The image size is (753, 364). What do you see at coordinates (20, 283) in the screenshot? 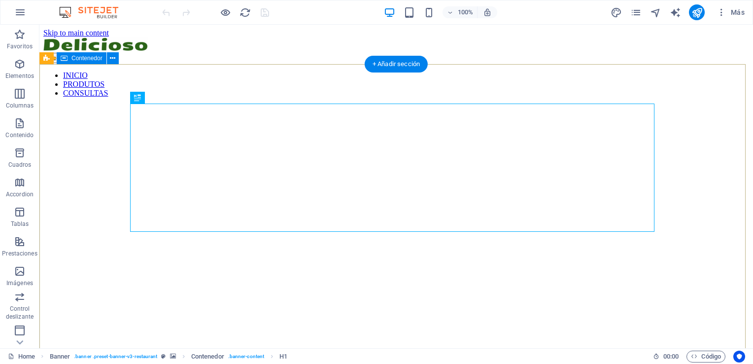
I see `p: Imágenes` at bounding box center [20, 283].